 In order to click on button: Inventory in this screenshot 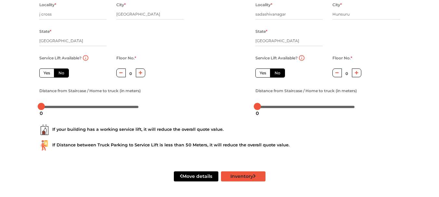, I will do `click(243, 176)`.